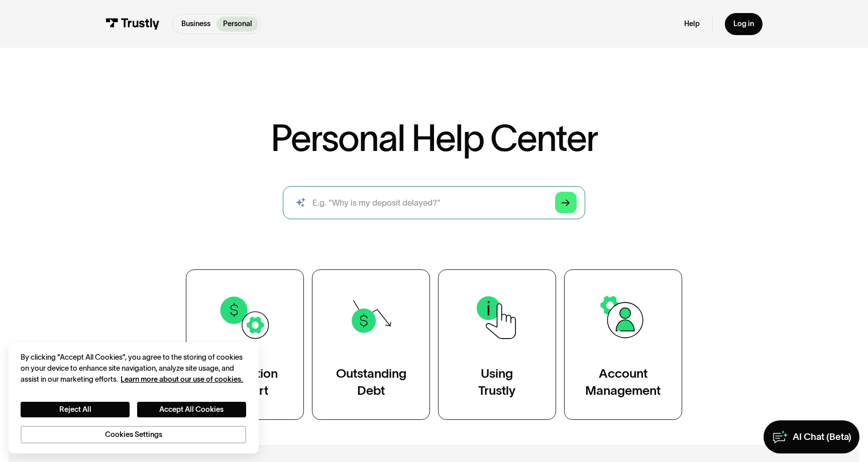 The image size is (868, 462). Describe the element at coordinates (743, 24) in the screenshot. I see `div: Log in` at that location.